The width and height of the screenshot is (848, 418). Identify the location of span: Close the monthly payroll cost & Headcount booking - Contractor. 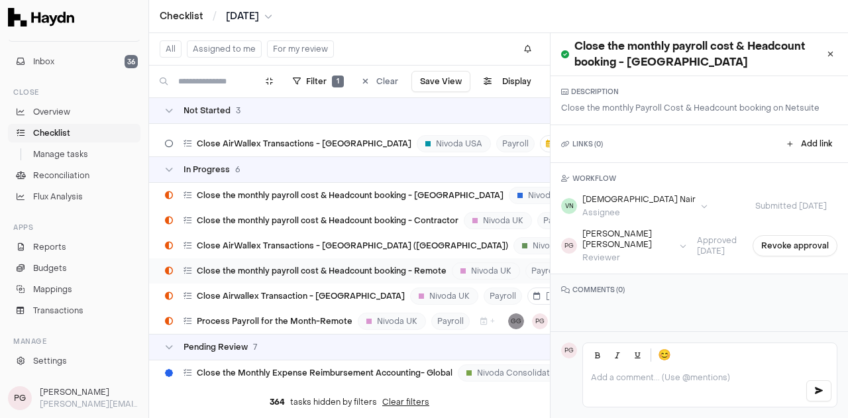
(327, 220).